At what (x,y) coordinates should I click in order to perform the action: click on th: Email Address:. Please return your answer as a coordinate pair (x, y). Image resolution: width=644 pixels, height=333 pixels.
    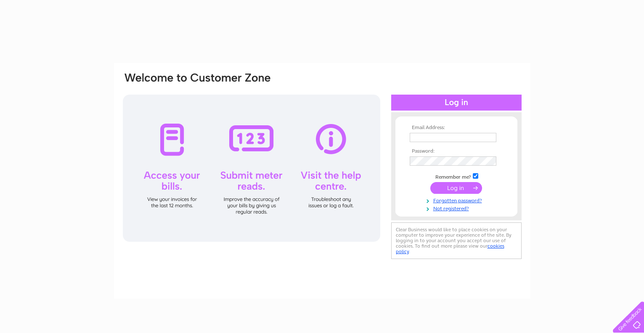
    Looking at the image, I should click on (456, 128).